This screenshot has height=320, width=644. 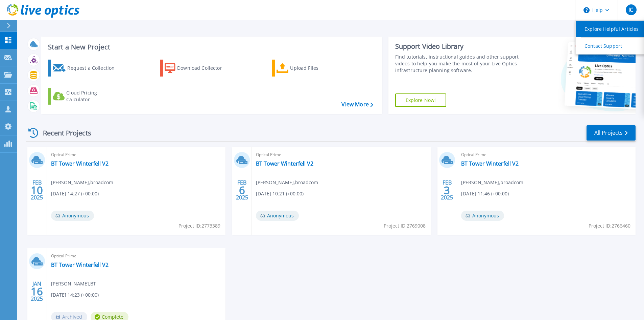 What do you see at coordinates (210, 47) in the screenshot?
I see `h3: Start a New Project` at bounding box center [210, 47].